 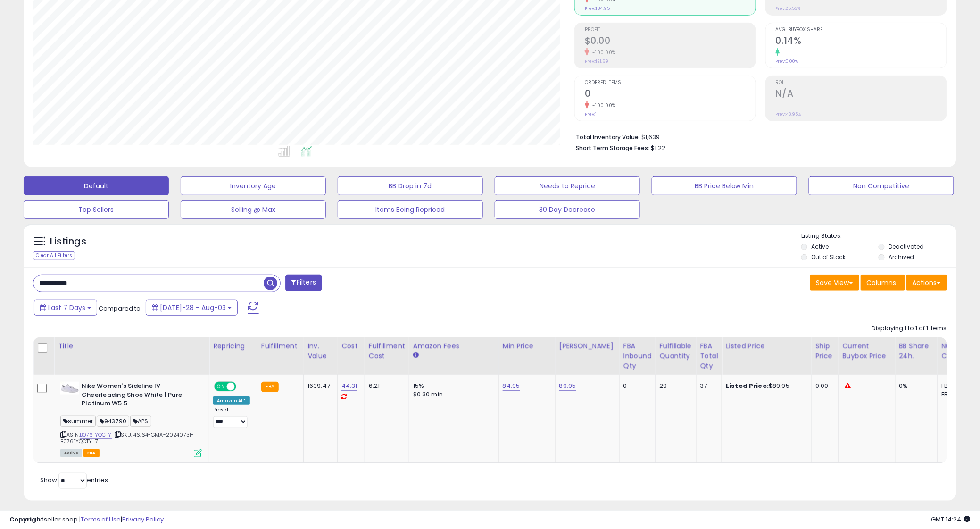 What do you see at coordinates (957, 395) in the screenshot?
I see `div: FBM: 7` at bounding box center [957, 395].